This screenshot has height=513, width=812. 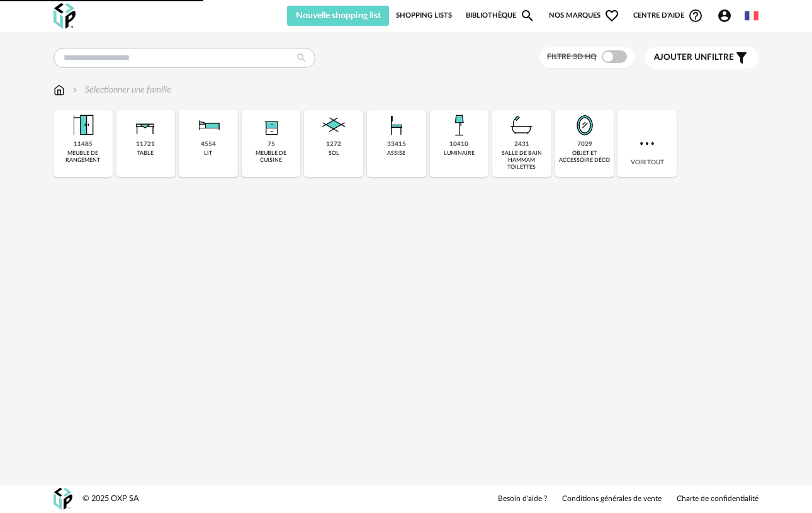 I want to click on div: lit, so click(x=208, y=153).